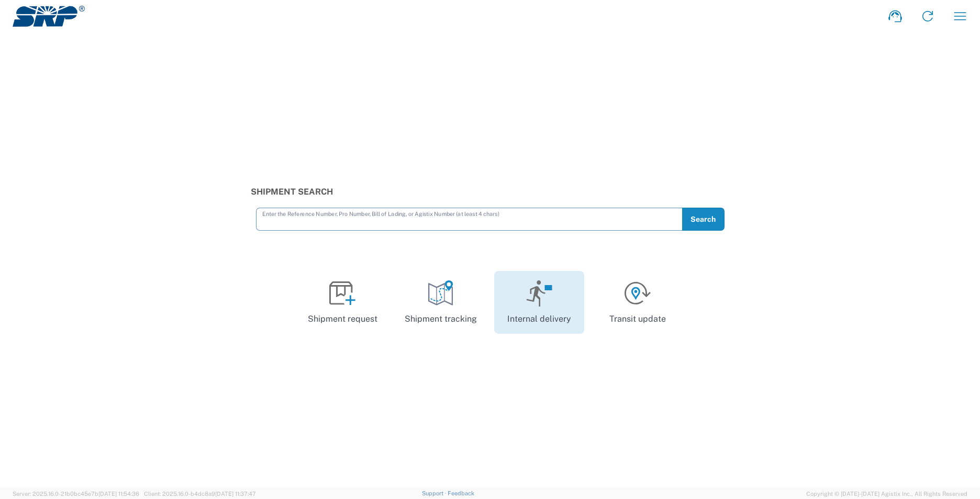  I want to click on img: srp, so click(48, 16).